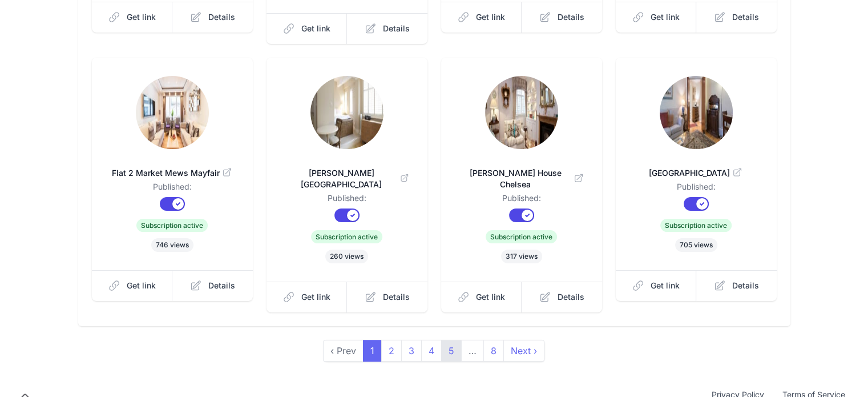 This screenshot has width=868, height=397. Describe the element at coordinates (172, 168) in the screenshot. I see `a: Flat 2 Market Mews Mayfair` at that location.